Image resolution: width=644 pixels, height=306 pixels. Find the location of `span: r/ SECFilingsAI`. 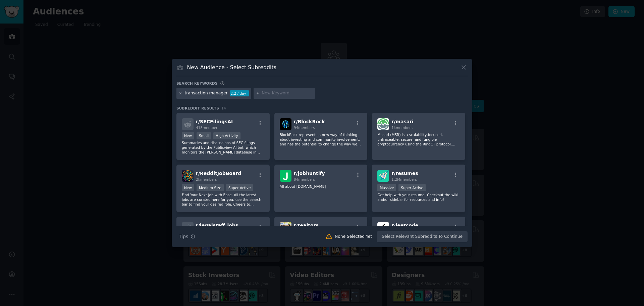

span: r/ SECFilingsAI is located at coordinates (215, 122).